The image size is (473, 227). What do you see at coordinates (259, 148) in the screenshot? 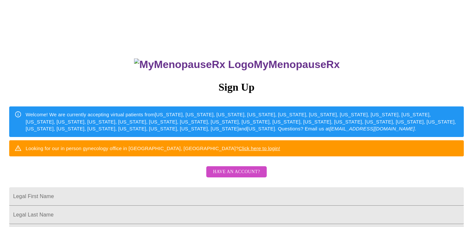
I see `a: Click here to login!` at bounding box center [259, 148].